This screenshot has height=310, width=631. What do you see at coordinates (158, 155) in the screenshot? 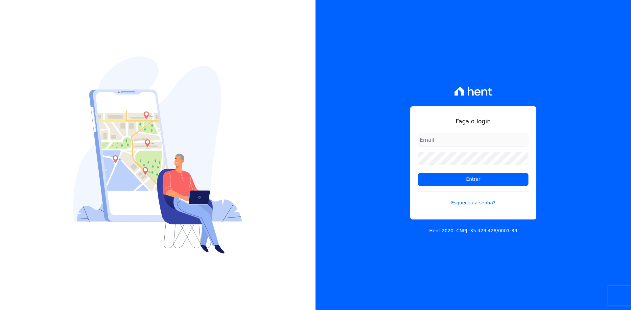
I see `img: Login` at bounding box center [158, 155].